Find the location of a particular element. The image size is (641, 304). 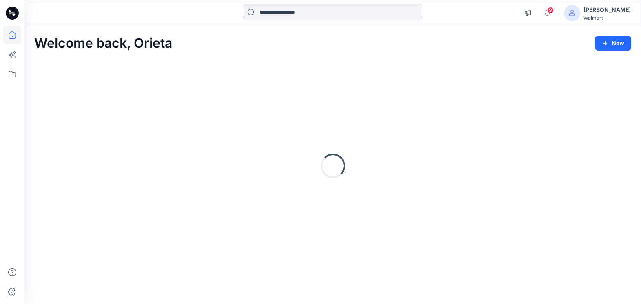

svg: avatar is located at coordinates (572, 13).